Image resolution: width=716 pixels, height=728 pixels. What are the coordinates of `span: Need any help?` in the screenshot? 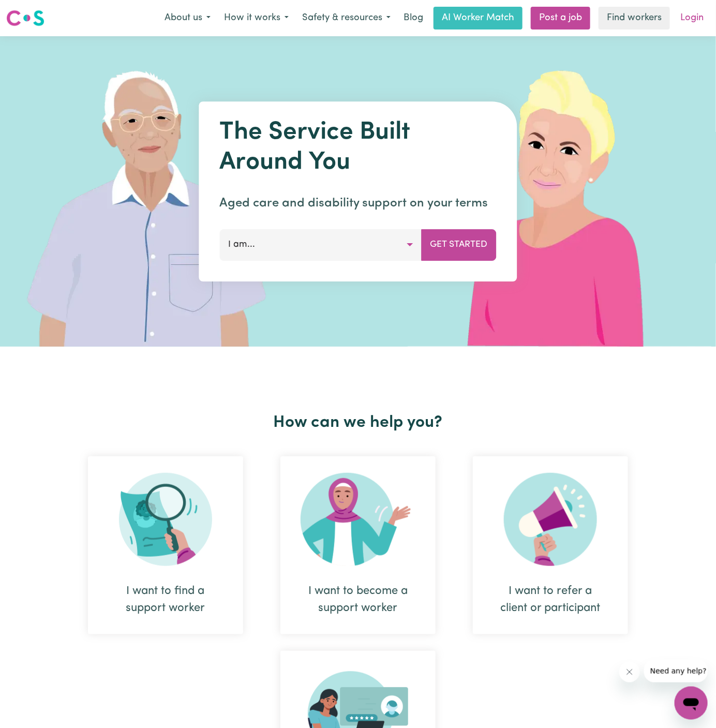 It's located at (34, 11).